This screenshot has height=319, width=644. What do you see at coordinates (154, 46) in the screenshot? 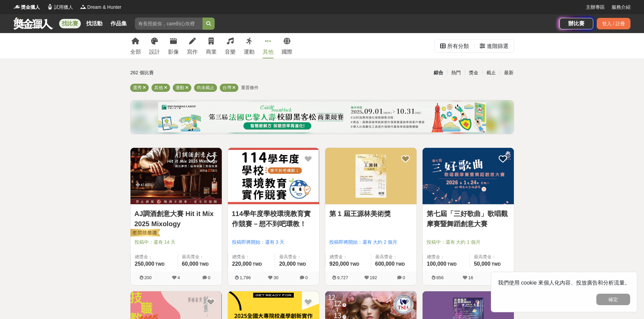
I see `a: 設計` at bounding box center [154, 46].